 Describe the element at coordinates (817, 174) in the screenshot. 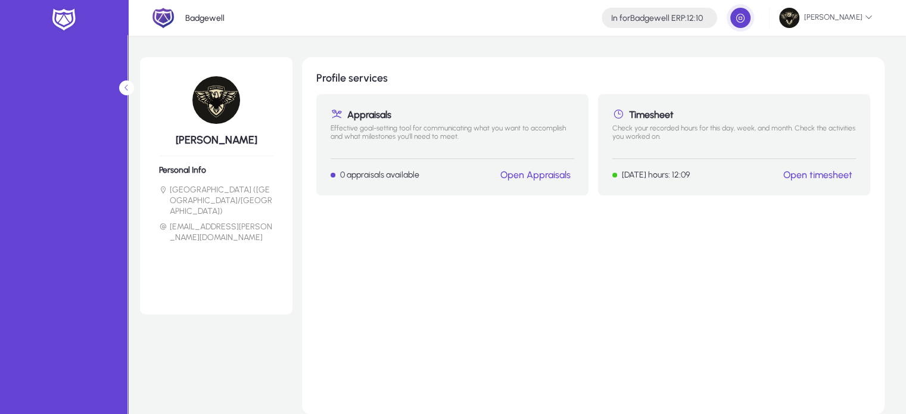

I see `a: Open timesheet` at that location.